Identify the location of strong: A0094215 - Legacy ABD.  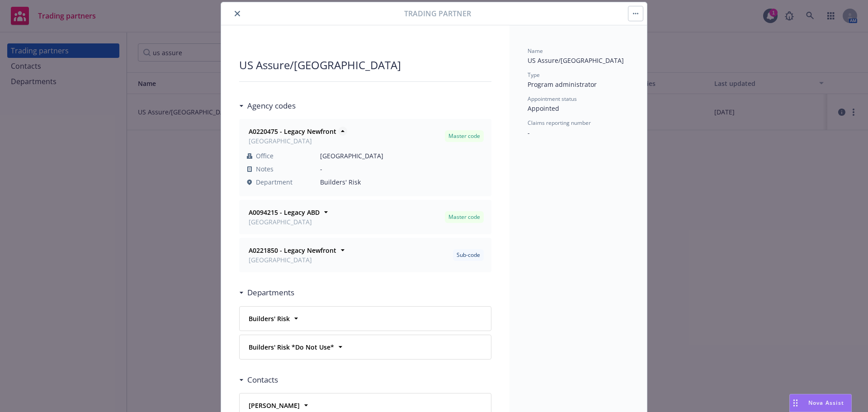
(284, 212).